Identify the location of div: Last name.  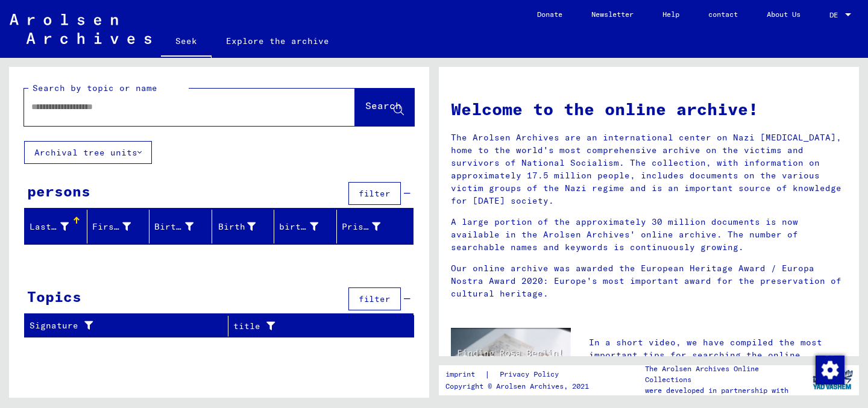
(58, 226).